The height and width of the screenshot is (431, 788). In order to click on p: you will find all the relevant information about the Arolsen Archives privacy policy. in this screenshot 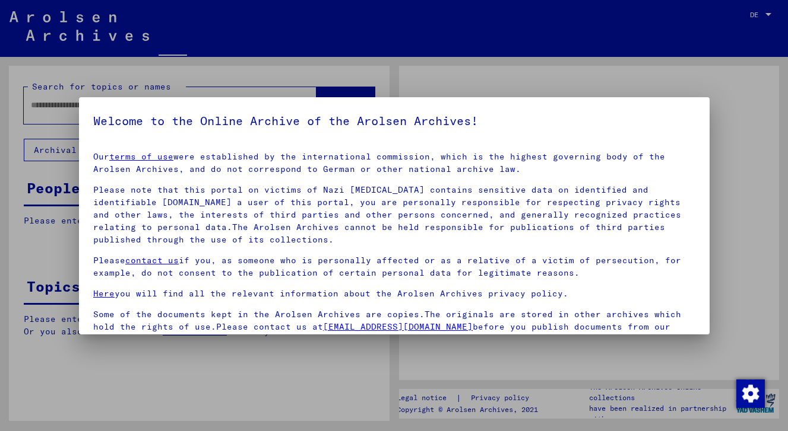, I will do `click(394, 294)`.